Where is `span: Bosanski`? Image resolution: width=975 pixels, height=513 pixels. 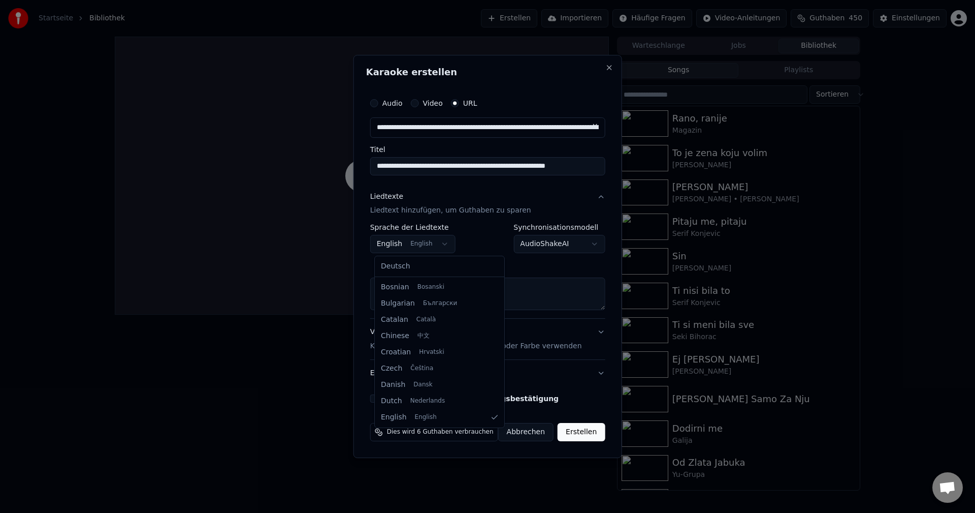
span: Bosanski is located at coordinates (431, 287).